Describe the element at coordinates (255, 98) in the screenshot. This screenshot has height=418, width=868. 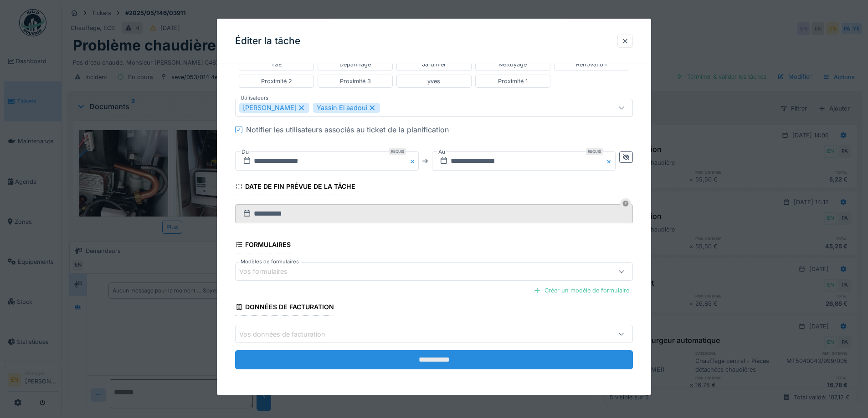
I see `label: Utilisateurs` at that location.